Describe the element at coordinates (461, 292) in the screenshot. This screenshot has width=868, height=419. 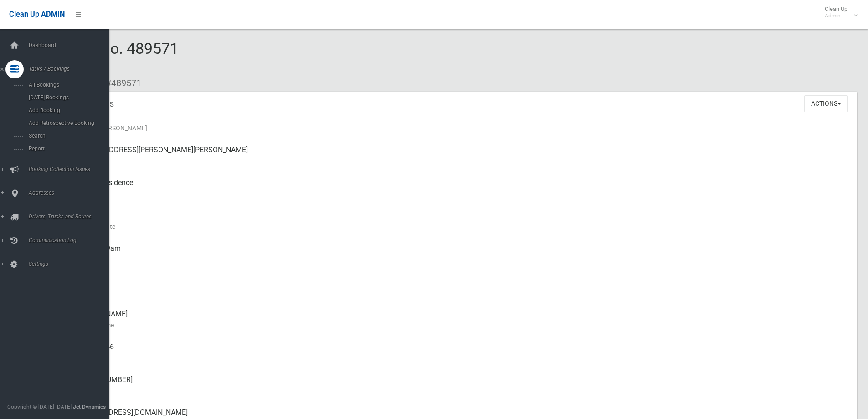
I see `small: Zone` at that location.